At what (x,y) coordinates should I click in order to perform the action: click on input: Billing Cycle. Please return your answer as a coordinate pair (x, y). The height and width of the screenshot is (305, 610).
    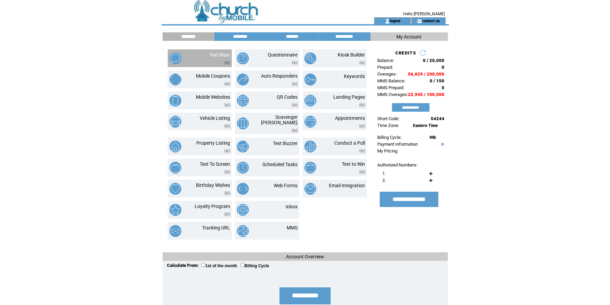
    Looking at the image, I should click on (242, 265).